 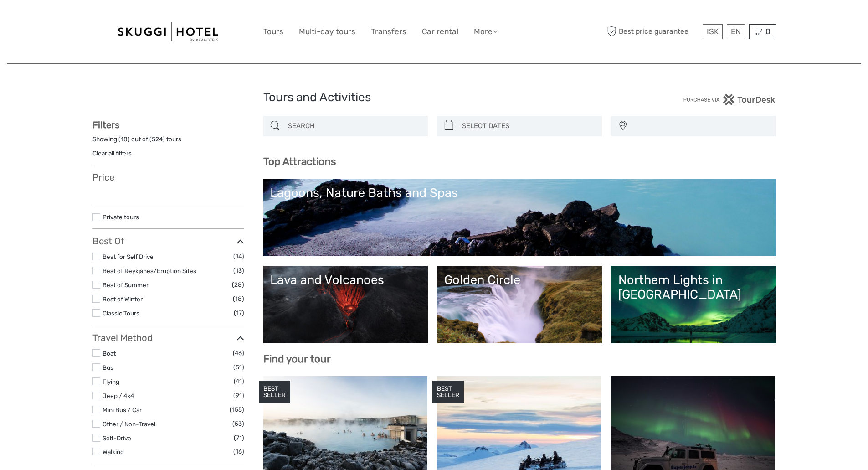 What do you see at coordinates (117, 438) in the screenshot?
I see `a: Self-Drive` at bounding box center [117, 438].